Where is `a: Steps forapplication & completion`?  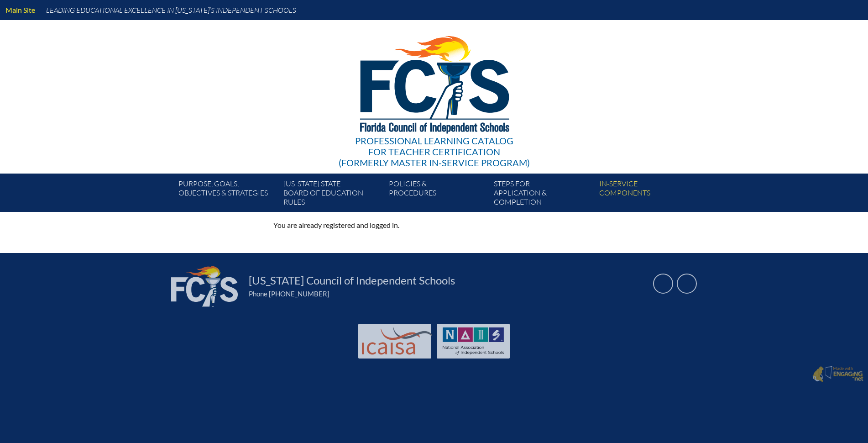
a: Steps forapplication & completion is located at coordinates (542, 195).